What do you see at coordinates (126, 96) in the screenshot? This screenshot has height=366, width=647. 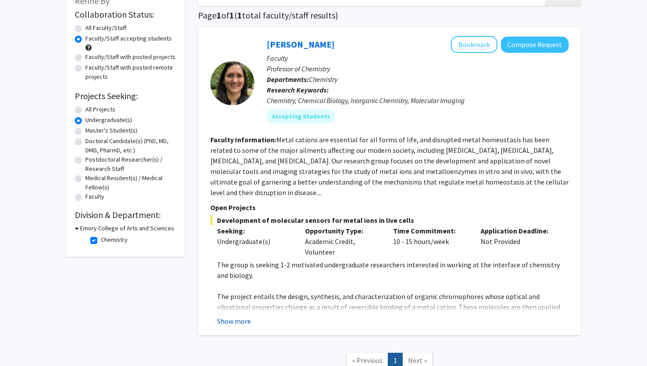 I see `h2: Projects Seeking:` at bounding box center [126, 96].